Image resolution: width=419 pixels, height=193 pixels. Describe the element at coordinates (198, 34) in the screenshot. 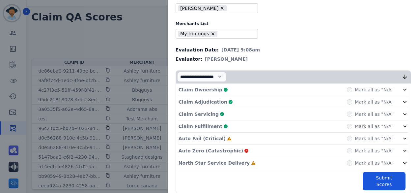

I see `li: My trio rings` at that location.